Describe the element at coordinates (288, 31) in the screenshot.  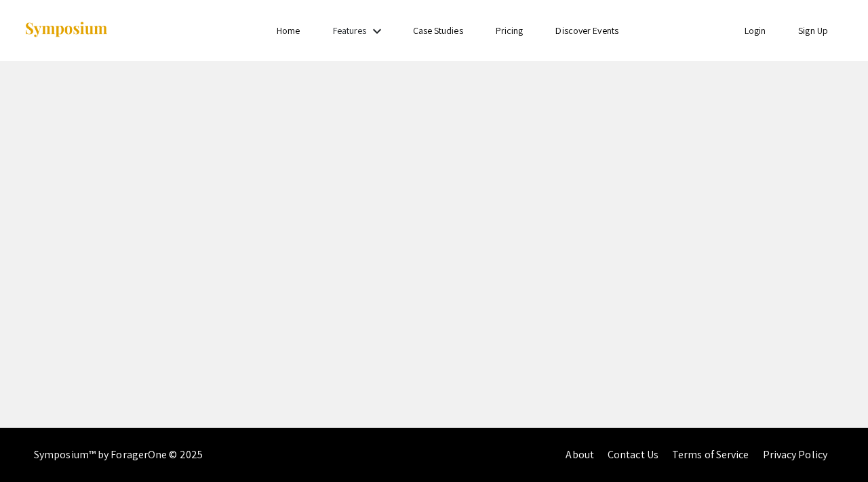
I see `a: Home` at that location.